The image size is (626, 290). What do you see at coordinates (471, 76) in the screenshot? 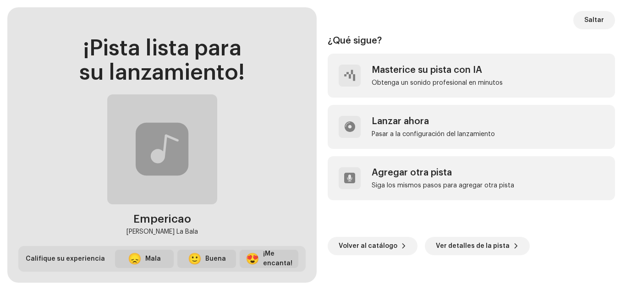
I see `re-a-post-create-item: Masterice su pista con IA` at bounding box center [471, 76].